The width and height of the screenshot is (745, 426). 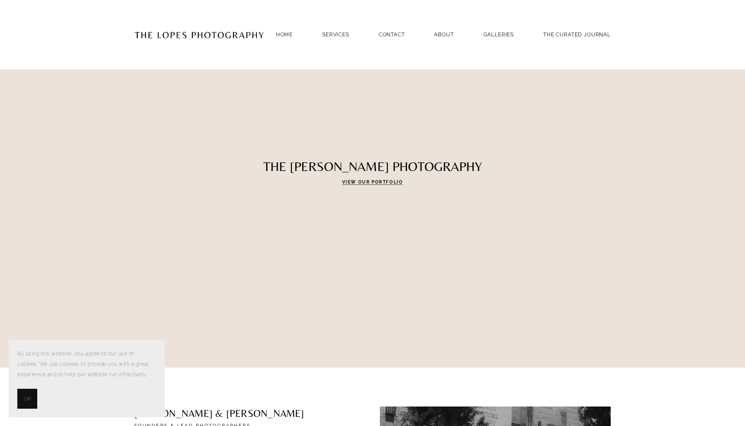 I want to click on a: THE CURATED JOURNAL, so click(x=577, y=34).